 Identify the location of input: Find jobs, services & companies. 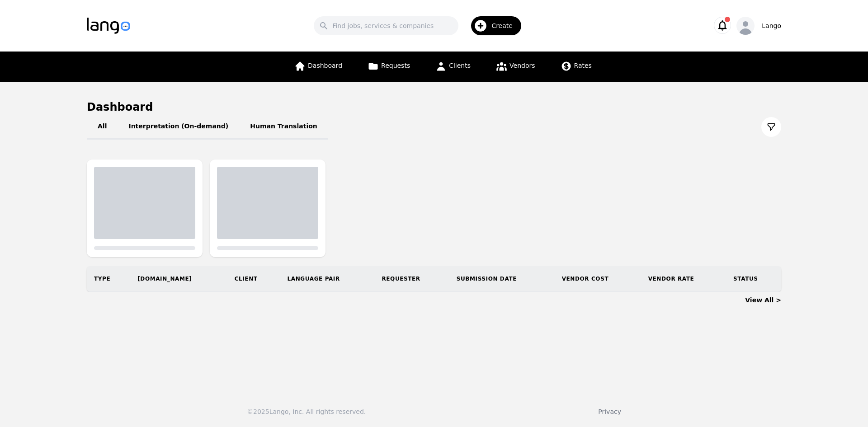
(386, 26).